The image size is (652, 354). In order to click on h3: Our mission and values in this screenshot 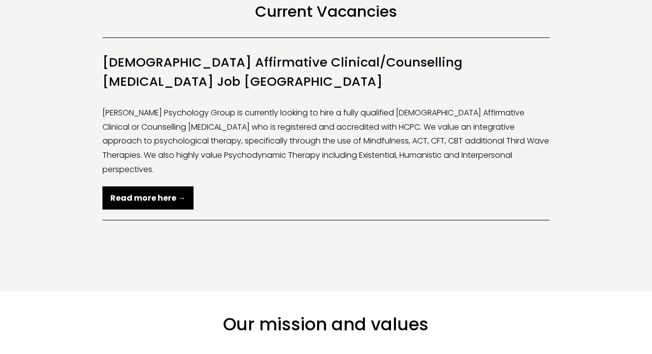, I will do `click(326, 324)`.